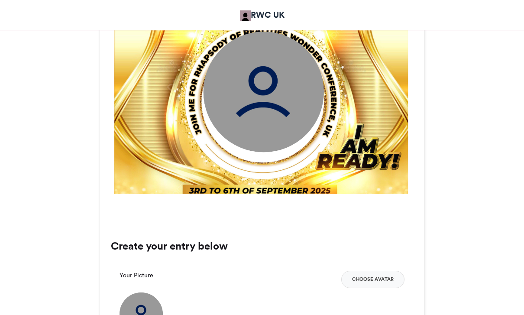 This screenshot has width=524, height=315. I want to click on a: RWC UK, so click(262, 15).